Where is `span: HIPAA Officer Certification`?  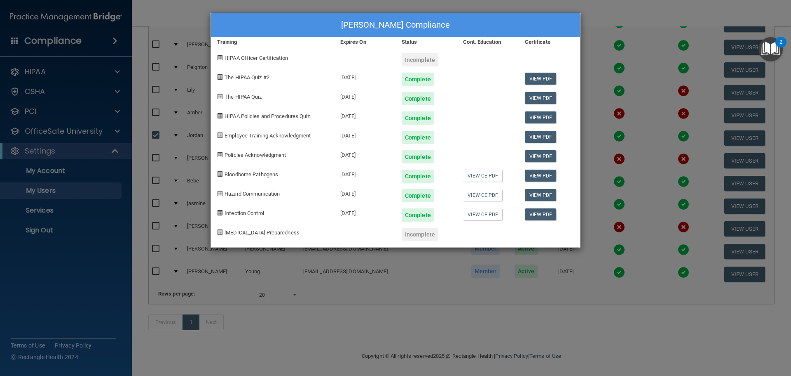 span: HIPAA Officer Certification is located at coordinates (256, 58).